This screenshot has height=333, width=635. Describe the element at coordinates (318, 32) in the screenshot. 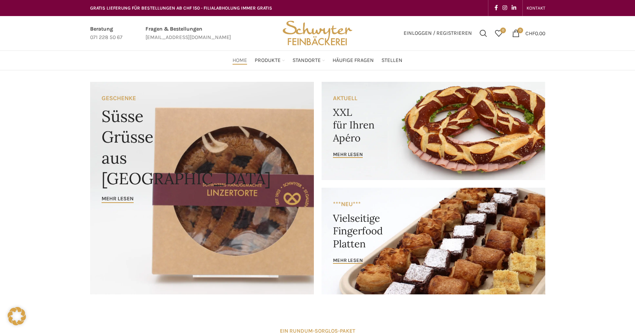

I see `a: Site logo` at that location.